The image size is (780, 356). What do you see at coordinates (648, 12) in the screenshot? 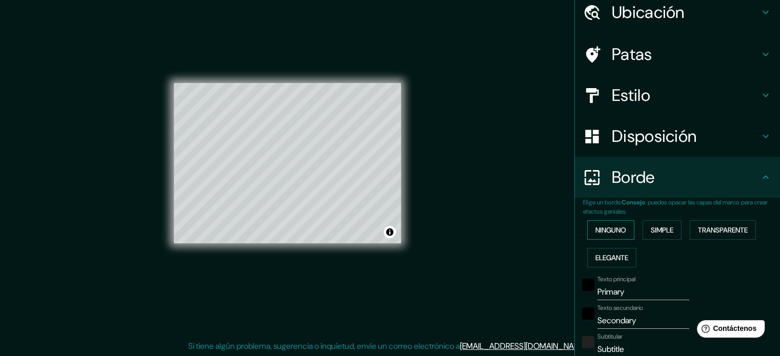
I see `font: Ubicación` at bounding box center [648, 12].